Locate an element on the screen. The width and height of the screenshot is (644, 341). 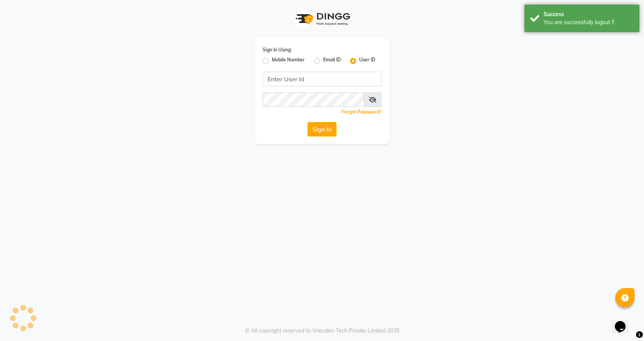
label: Mobile Number is located at coordinates (288, 61).